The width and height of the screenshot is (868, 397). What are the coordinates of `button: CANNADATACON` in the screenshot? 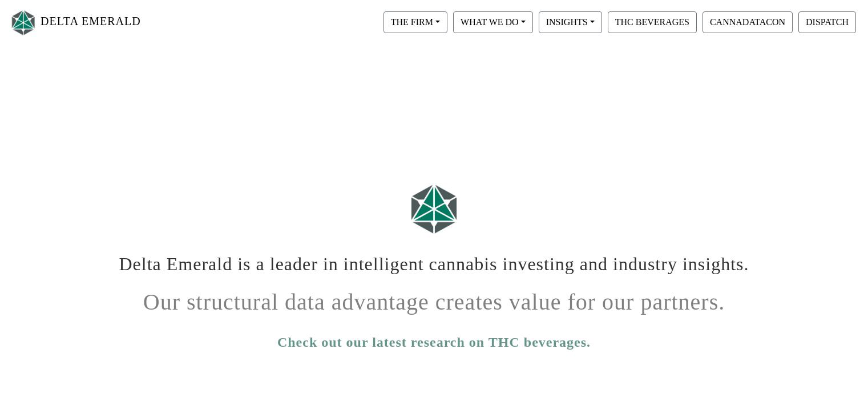 It's located at (747, 22).